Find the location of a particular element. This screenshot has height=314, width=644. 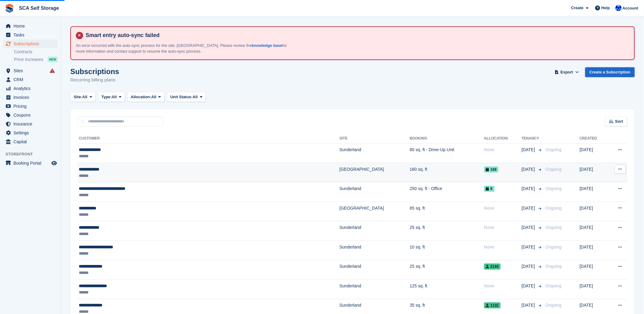

td: 250 sq. ft - Office is located at coordinates (447, 192).